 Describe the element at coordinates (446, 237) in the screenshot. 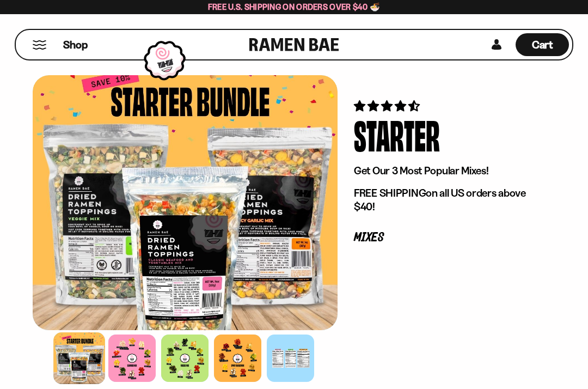

I see `p: Mixes` at that location.